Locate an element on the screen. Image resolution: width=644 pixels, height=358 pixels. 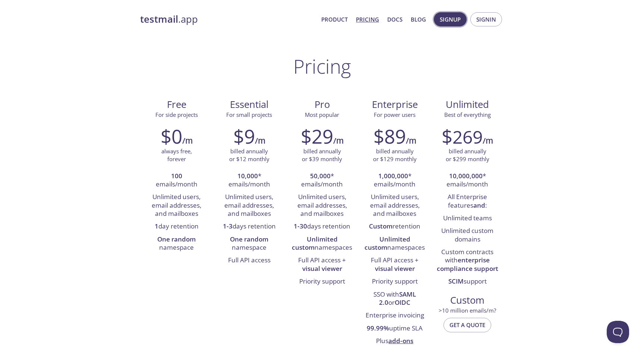
li: uptime SLA is located at coordinates (395, 329).